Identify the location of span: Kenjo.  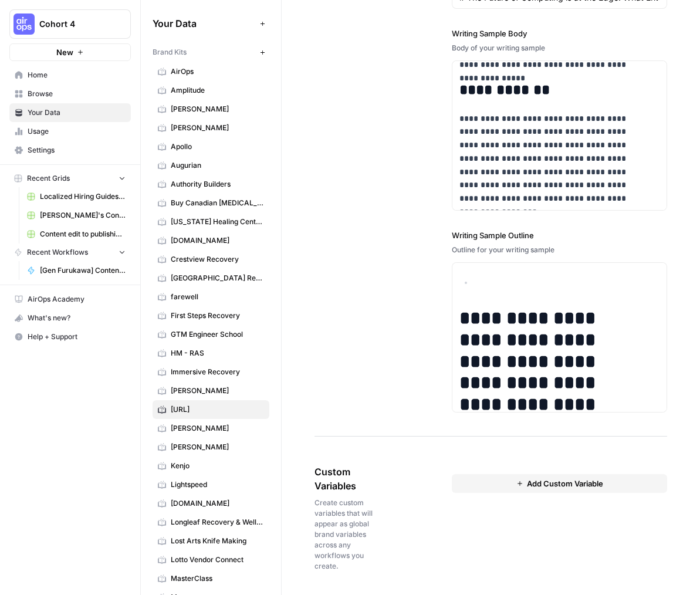
(217, 466).